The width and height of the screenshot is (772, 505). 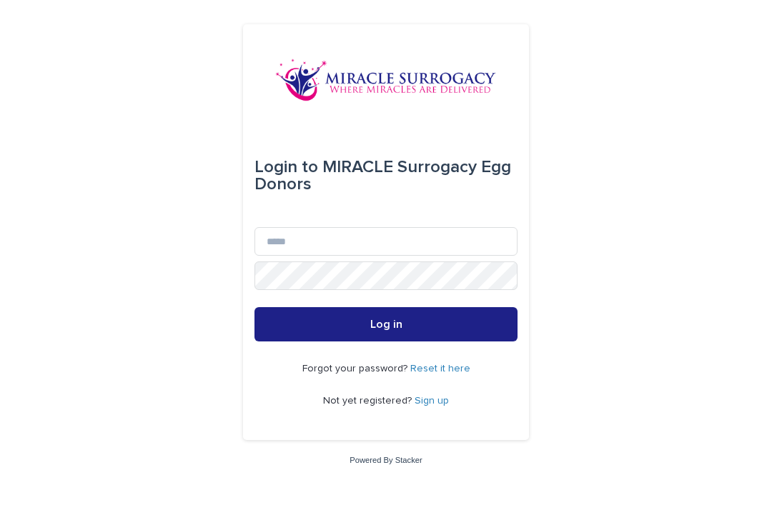 What do you see at coordinates (369, 401) in the screenshot?
I see `span: Not yet registered?` at bounding box center [369, 401].